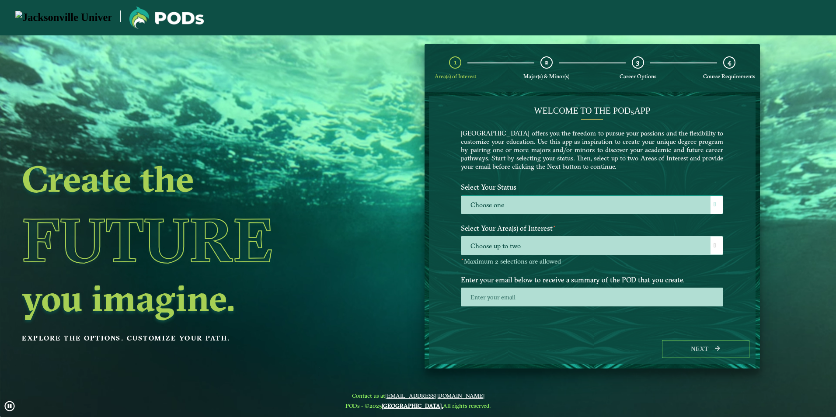 The image size is (836, 417). I want to click on span: Choose up to two, so click(592, 246).